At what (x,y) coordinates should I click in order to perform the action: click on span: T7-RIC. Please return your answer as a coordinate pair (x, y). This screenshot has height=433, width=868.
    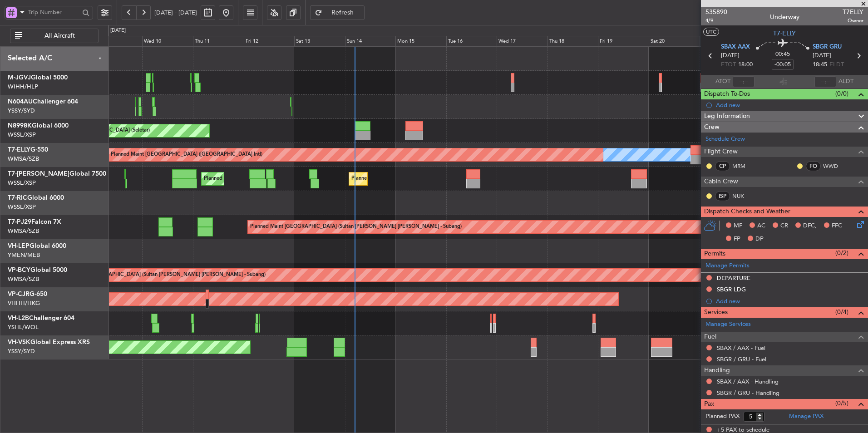
    Looking at the image, I should click on (17, 198).